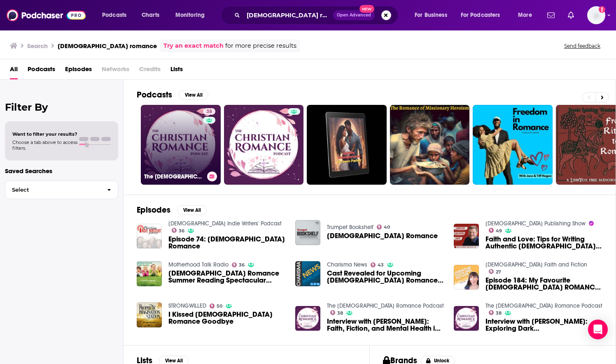 This screenshot has height=364, width=616. I want to click on span: 50, so click(220, 306).